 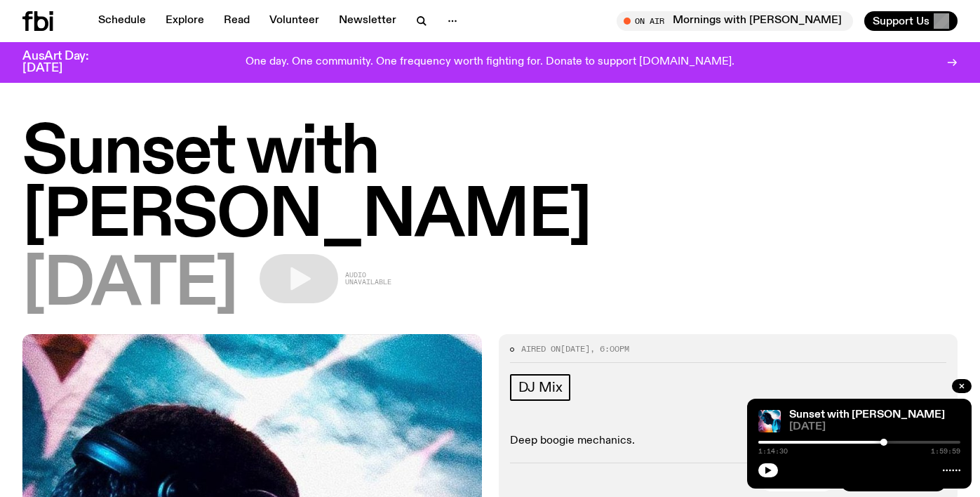 What do you see at coordinates (769, 421) in the screenshot?
I see `a: Simon Caldwell stands side on, looking downwards. He has headphones on. Behind him is a brightly ...` at bounding box center [769, 421].